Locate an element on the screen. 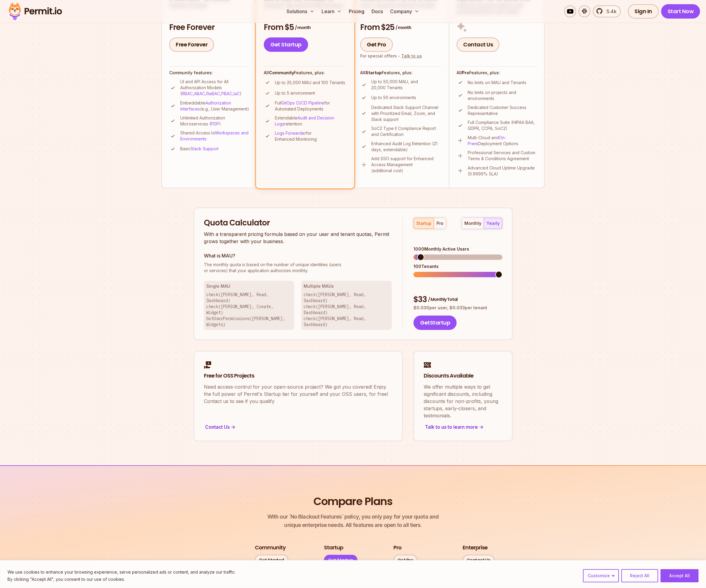  h2: Discounts Available is located at coordinates (463, 376).